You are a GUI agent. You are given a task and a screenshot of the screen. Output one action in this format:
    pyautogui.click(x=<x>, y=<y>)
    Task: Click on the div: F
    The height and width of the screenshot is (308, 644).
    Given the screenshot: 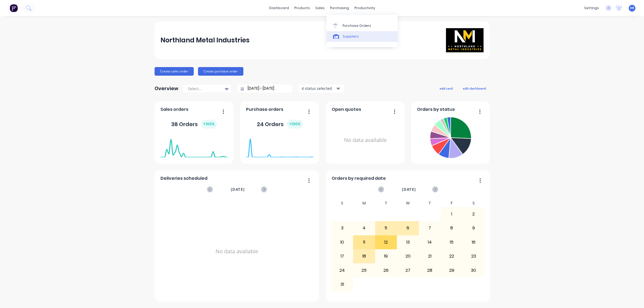 What is the action you would take?
    pyautogui.click(x=452, y=203)
    